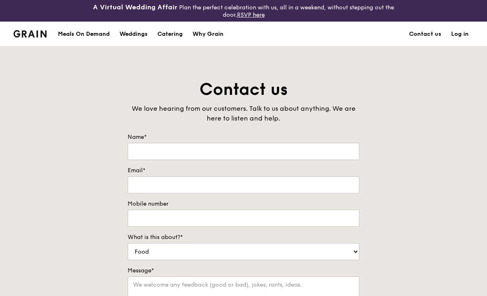 The width and height of the screenshot is (487, 296). Describe the element at coordinates (243, 11) in the screenshot. I see `div: Plan the perfect celebration with us, all in a weekend, without stepping out the door.` at that location.